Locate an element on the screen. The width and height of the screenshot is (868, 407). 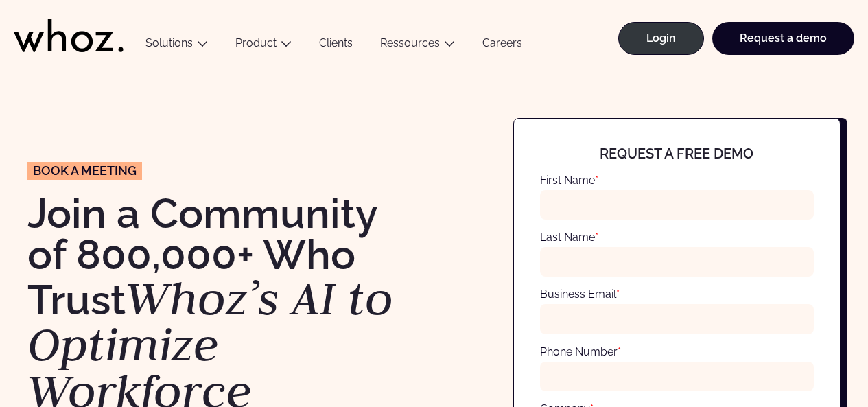
a: Request a demo is located at coordinates (783, 39).